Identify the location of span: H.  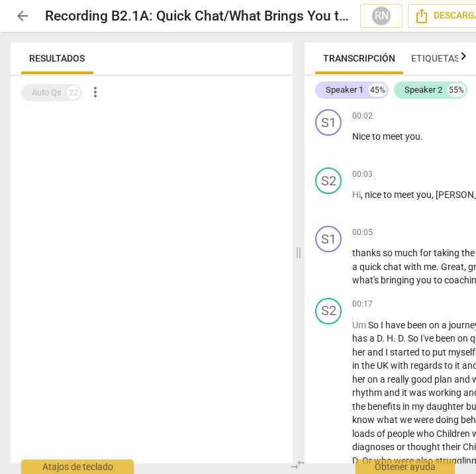
(390, 339).